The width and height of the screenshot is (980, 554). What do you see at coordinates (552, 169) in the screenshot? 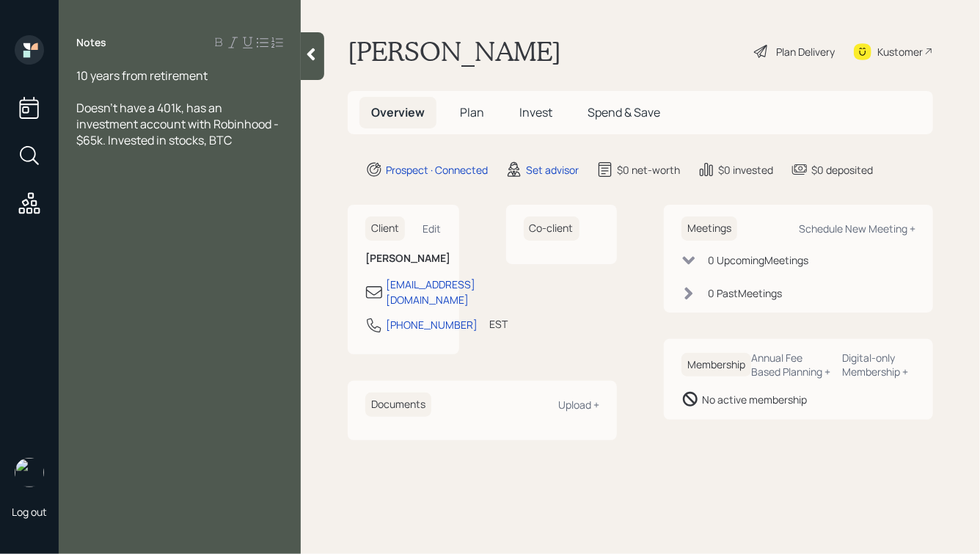
I see `div: Set advisor` at bounding box center [552, 169].